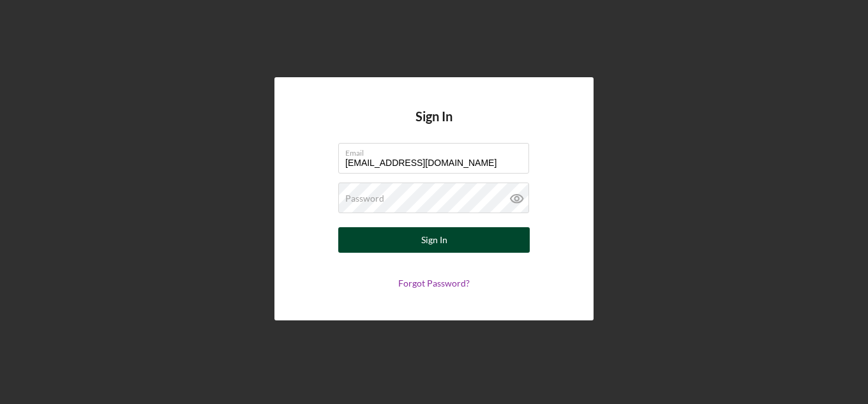 The width and height of the screenshot is (868, 404). I want to click on label: Password, so click(364, 198).